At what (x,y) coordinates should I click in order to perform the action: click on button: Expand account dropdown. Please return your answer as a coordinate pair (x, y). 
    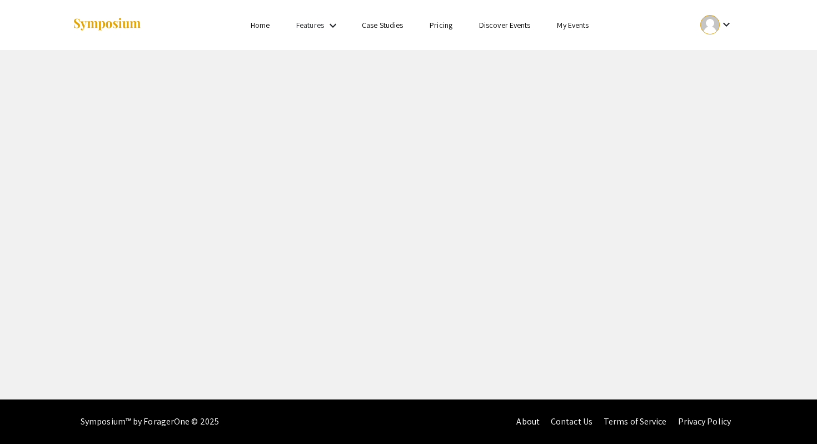
    Looking at the image, I should click on (716, 24).